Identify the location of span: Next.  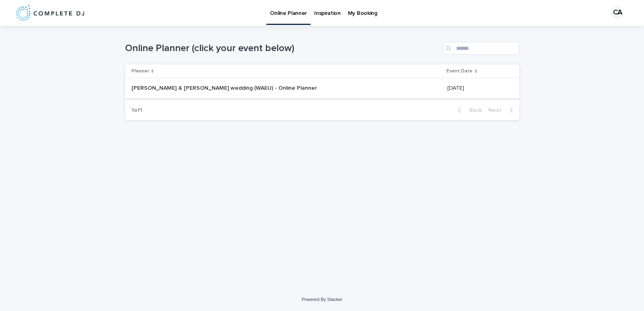
(497, 110).